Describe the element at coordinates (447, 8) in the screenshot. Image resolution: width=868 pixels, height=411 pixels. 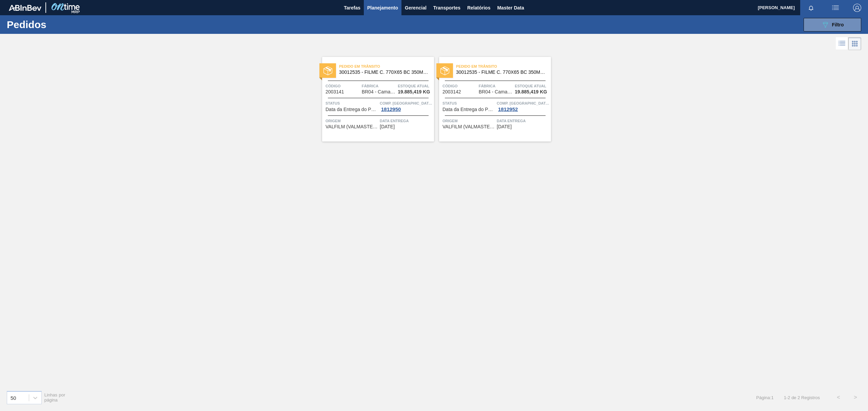
I see `span: Transportes` at that location.